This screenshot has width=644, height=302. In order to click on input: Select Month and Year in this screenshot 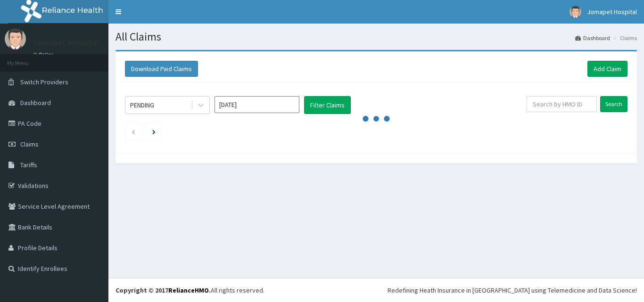, I will do `click(257, 105)`.